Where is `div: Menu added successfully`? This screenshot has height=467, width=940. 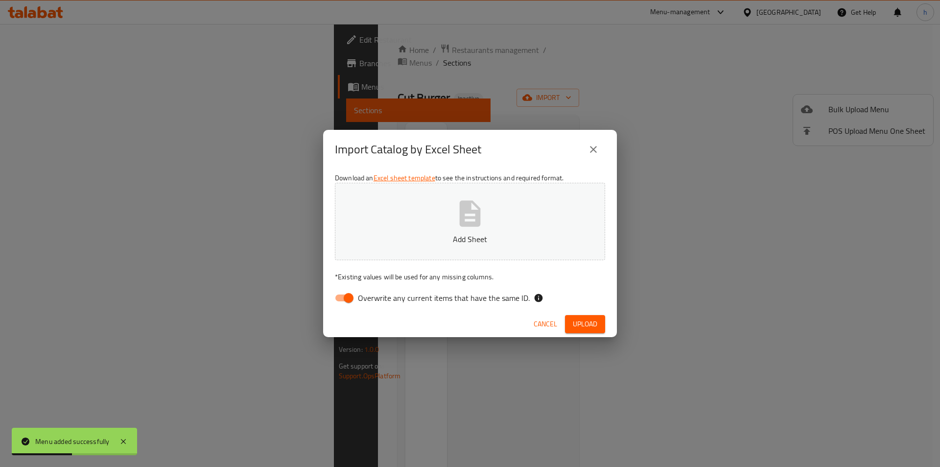 div: Menu added successfully is located at coordinates (72, 441).